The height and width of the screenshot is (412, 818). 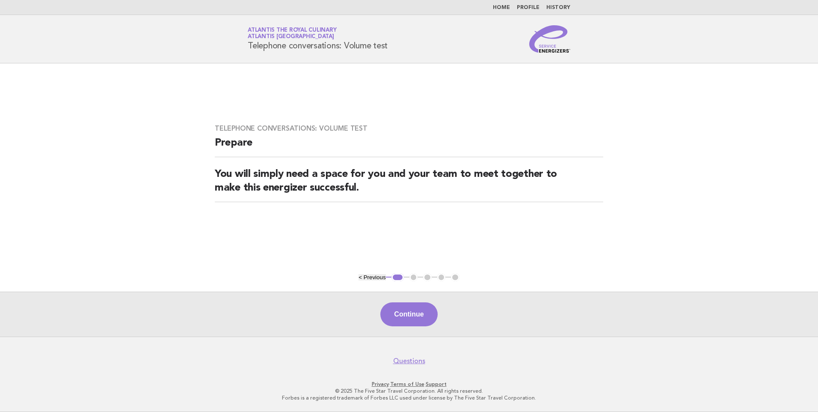 What do you see at coordinates (372, 277) in the screenshot?
I see `button: < Previous` at bounding box center [372, 277].